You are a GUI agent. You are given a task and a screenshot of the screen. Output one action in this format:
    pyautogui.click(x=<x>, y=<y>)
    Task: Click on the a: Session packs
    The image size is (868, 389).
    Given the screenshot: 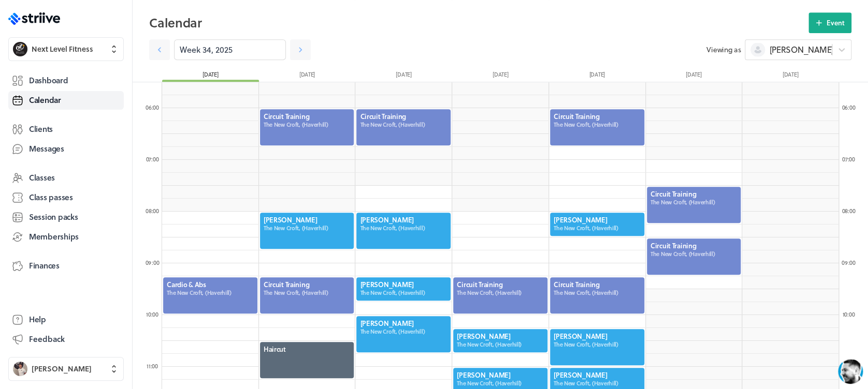 What is the action you would take?
    pyautogui.click(x=66, y=217)
    